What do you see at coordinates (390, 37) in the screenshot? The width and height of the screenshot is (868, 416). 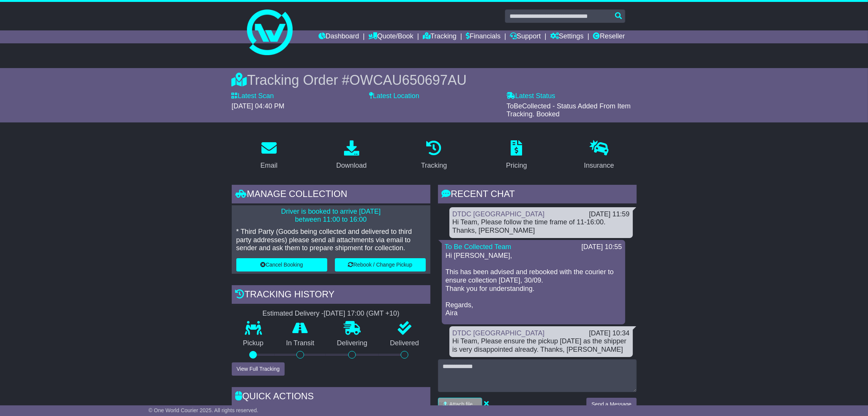 I see `a: Quote/Book` at bounding box center [390, 37].